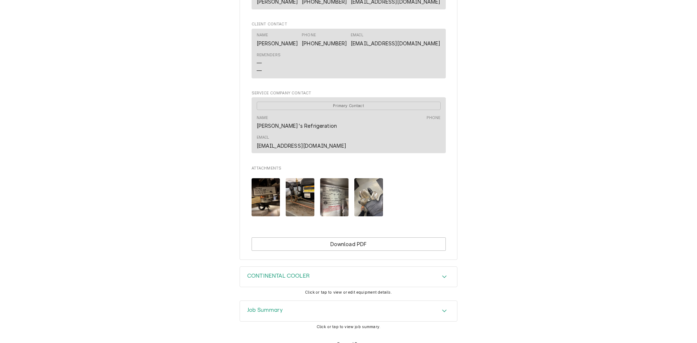 The image size is (697, 343). I want to click on img: ZqFulYYTRwyz1bi5OrY7, so click(369, 197).